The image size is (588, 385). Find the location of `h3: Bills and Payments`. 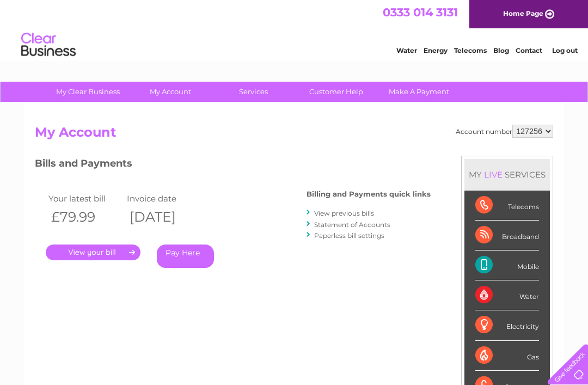

h3: Bills and Payments is located at coordinates (233, 165).